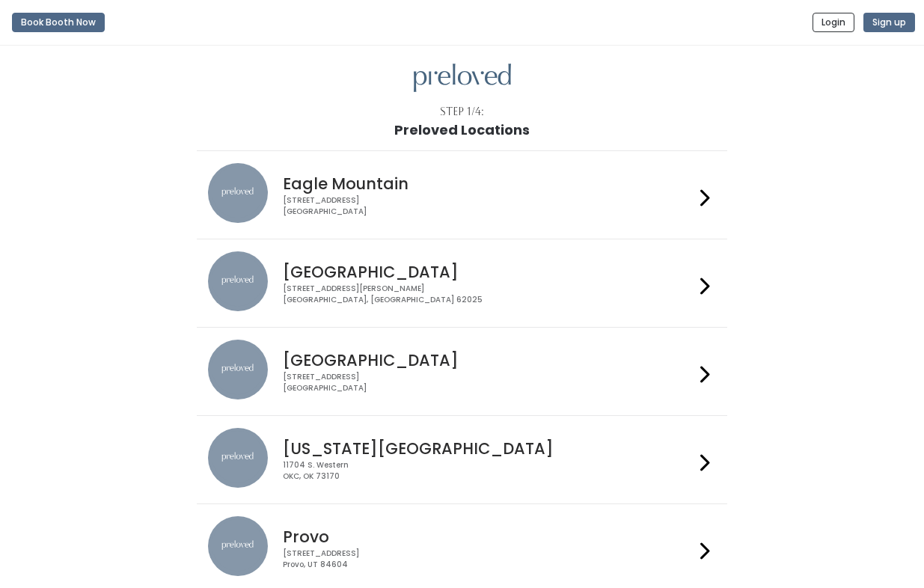  What do you see at coordinates (462, 130) in the screenshot?
I see `h1: Preloved Locations` at bounding box center [462, 130].